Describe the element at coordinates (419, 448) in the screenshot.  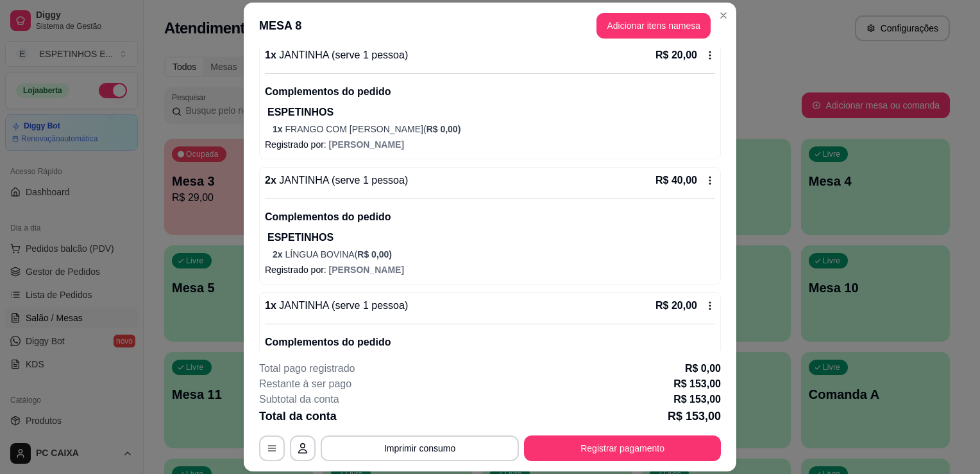
I see `button: Imprimir consumo` at that location.